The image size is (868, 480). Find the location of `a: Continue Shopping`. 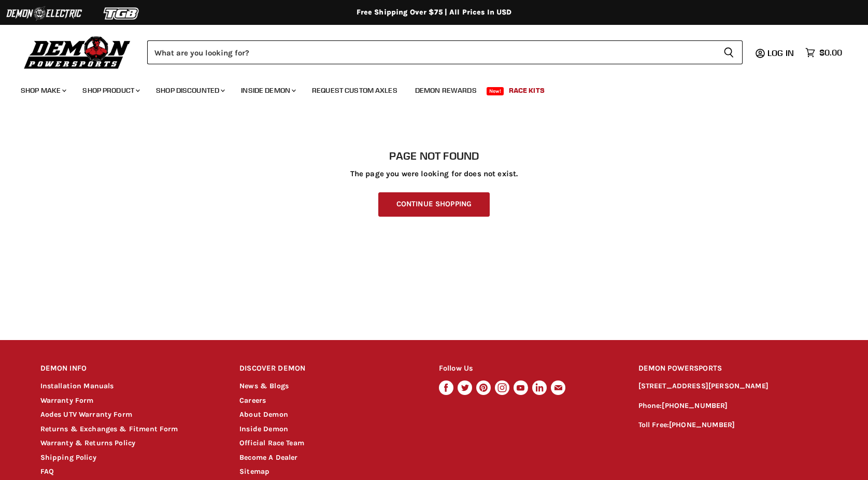

a: Continue Shopping is located at coordinates (434, 205).